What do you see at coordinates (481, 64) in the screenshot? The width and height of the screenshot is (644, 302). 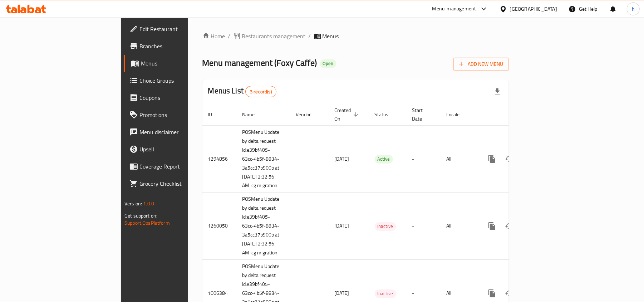 I see `button: Add New Menu` at bounding box center [481, 64].